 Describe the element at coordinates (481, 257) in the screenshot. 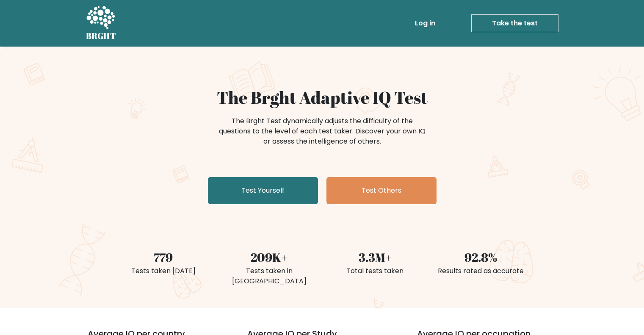

I see `div: 92.8%` at that location.